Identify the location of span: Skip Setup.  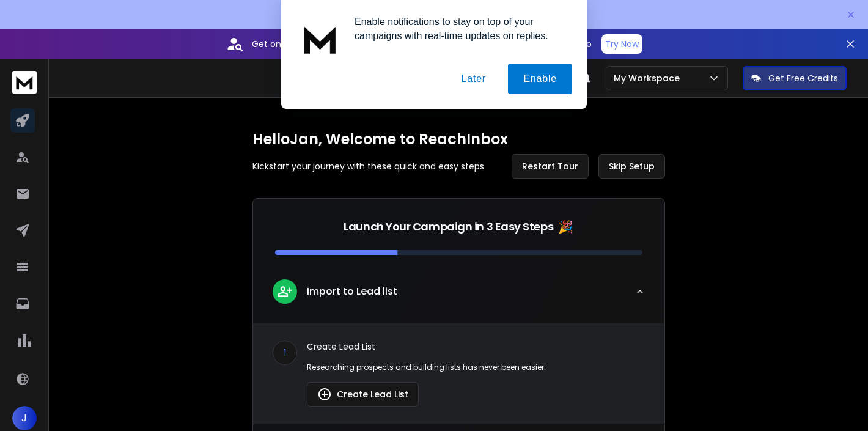
(632, 166).